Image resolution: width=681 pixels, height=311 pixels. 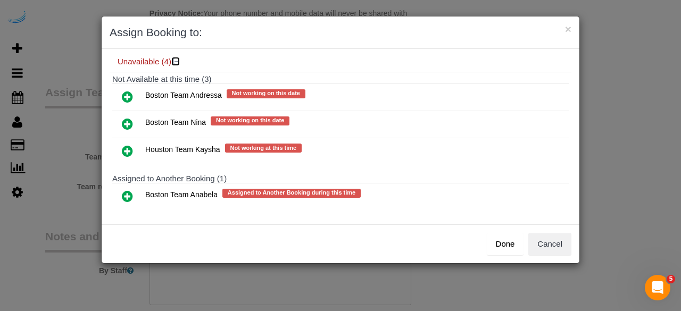 What do you see at coordinates (182, 150) in the screenshot?
I see `span: Houston Team Kaysha` at bounding box center [182, 150].